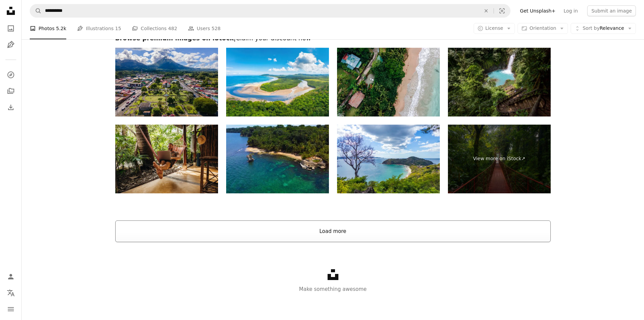 This screenshot has width=644, height=320. Describe the element at coordinates (389, 159) in the screenshot. I see `img: coastline of the Papagayo Peninsula, Costa Rica` at that location.